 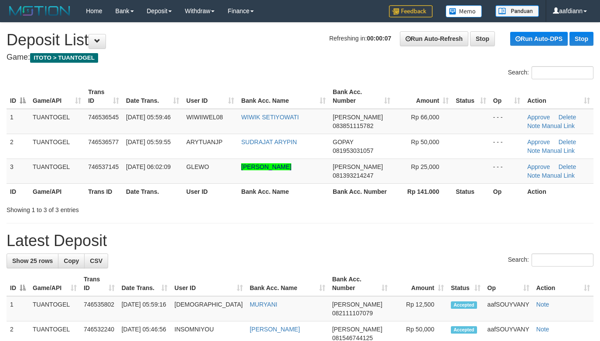 I want to click on label: Search:, so click(x=551, y=260).